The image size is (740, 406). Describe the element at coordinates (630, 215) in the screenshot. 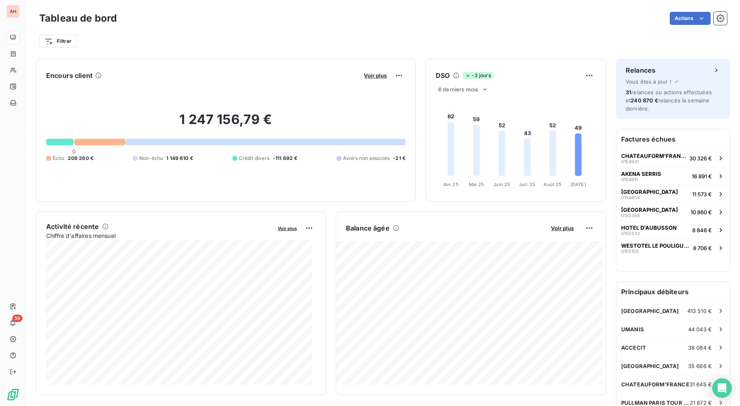

I see `span: 0155368` at that location.